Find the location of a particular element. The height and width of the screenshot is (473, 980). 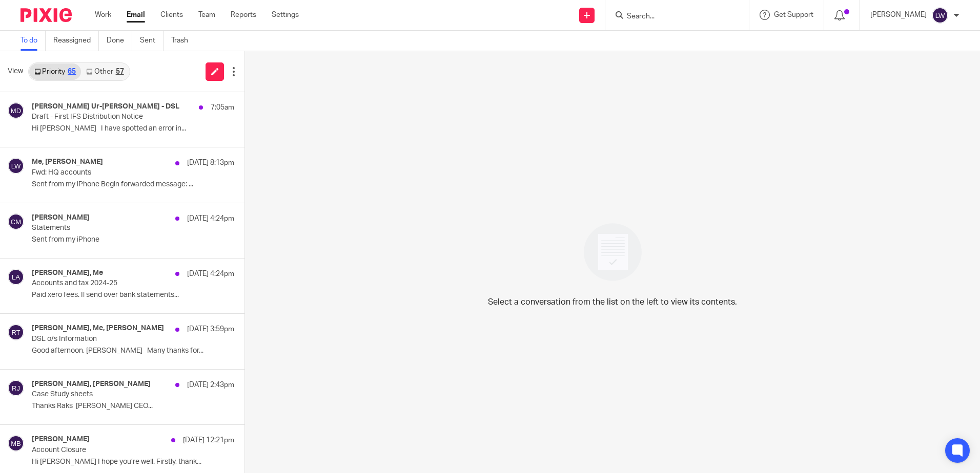

div: 65 is located at coordinates (72, 72).